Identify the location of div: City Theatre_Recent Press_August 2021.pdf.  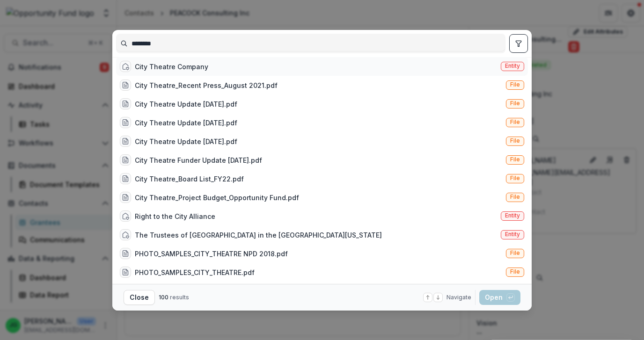
(206, 85).